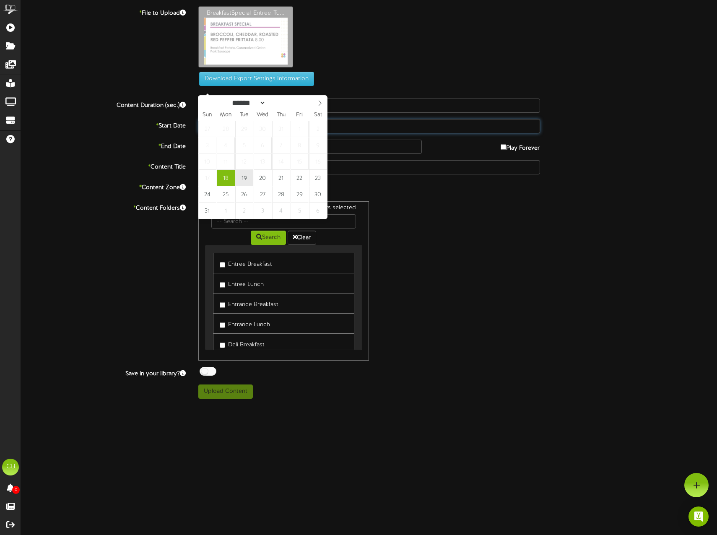 The height and width of the screenshot is (535, 717). Describe the element at coordinates (226, 129) in the screenshot. I see `span: July 28, 2025` at that location.